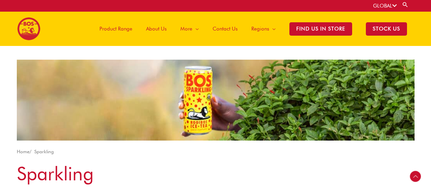  What do you see at coordinates (225, 29) in the screenshot?
I see `a: Contact Us` at bounding box center [225, 29].